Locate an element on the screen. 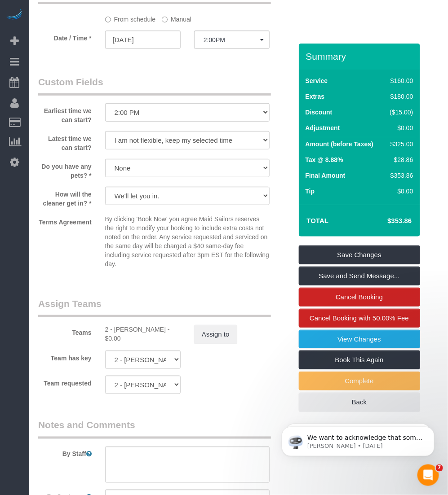 This screenshot has height=495, width=448. label: Latest time we can start? is located at coordinates (65, 142).